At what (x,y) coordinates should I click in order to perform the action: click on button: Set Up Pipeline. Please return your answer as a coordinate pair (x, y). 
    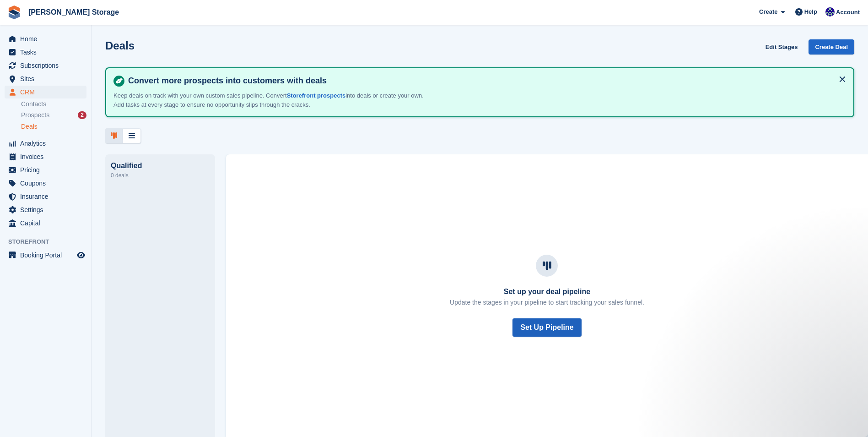
    Looking at the image, I should click on (547, 327).